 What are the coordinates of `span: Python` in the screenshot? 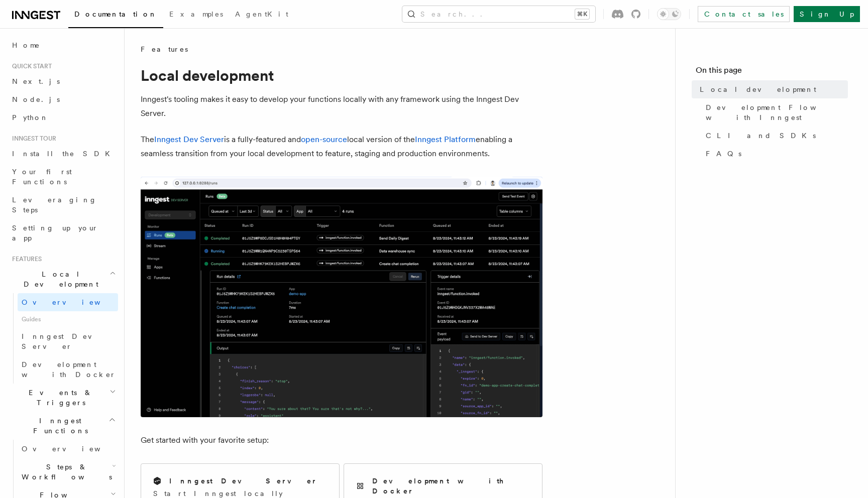 It's located at (30, 118).